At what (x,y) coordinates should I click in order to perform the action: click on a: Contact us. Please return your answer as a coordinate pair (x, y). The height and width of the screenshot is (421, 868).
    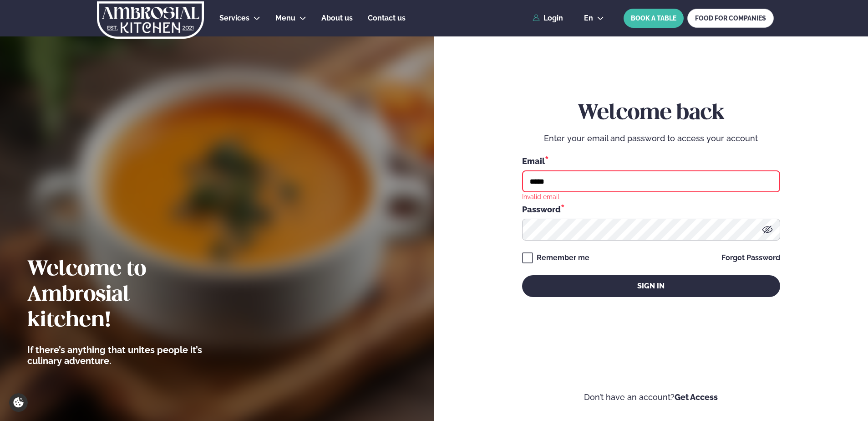
    Looking at the image, I should click on (386, 19).